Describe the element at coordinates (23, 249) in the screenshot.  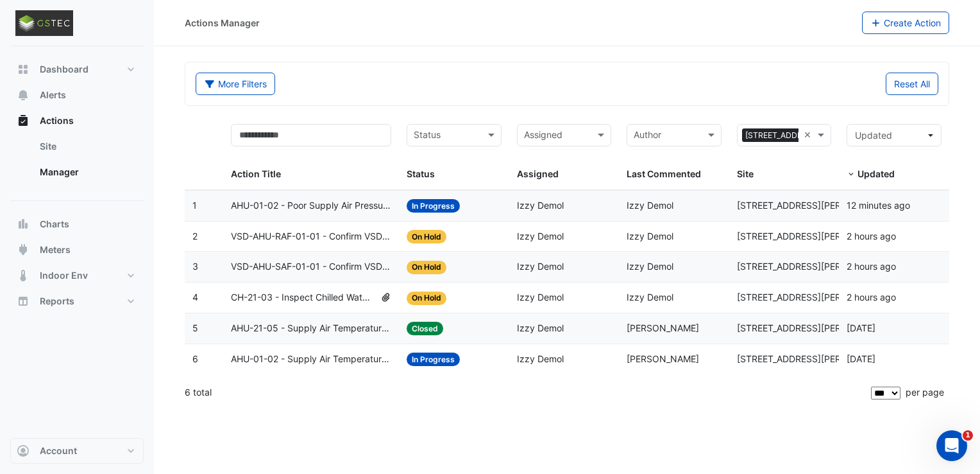
I see `app-icon: Meters` at that location.